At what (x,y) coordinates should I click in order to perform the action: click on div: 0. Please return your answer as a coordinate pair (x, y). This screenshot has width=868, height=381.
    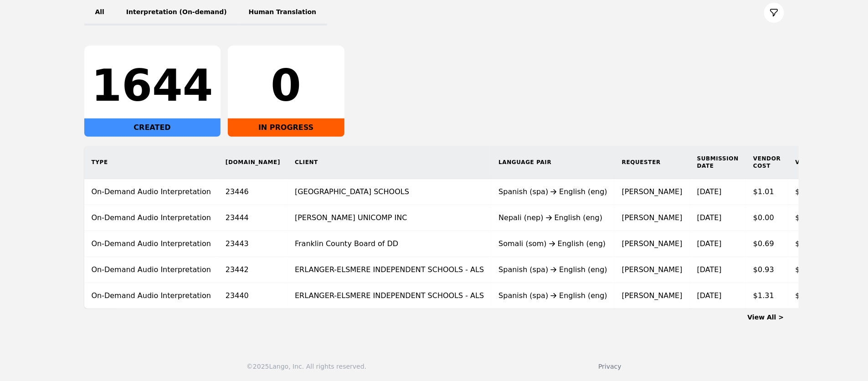
    Looking at the image, I should click on (286, 85).